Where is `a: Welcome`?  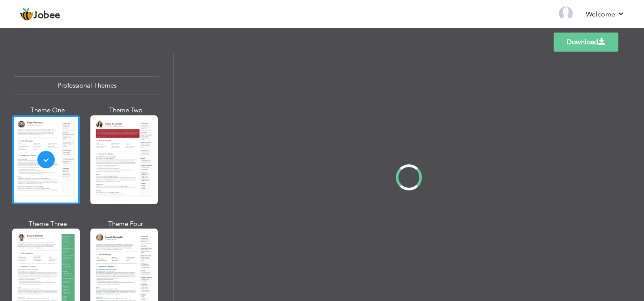 a: Welcome is located at coordinates (605, 14).